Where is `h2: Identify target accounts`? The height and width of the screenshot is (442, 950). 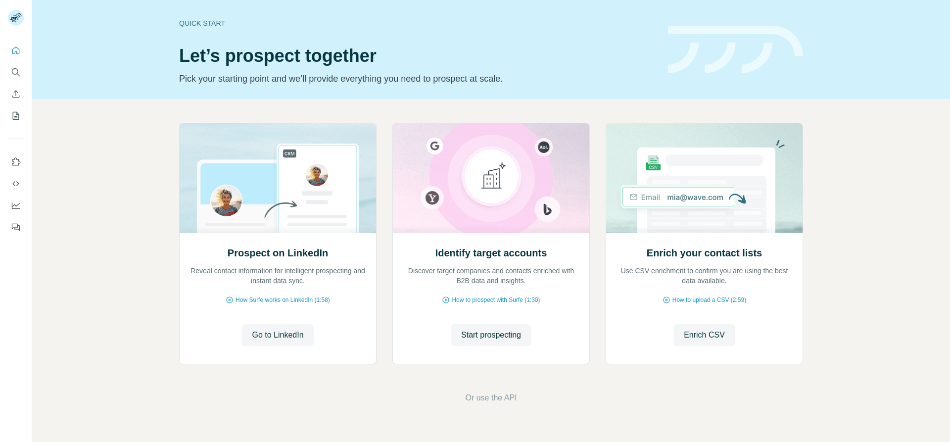
h2: Identify target accounts is located at coordinates (491, 253).